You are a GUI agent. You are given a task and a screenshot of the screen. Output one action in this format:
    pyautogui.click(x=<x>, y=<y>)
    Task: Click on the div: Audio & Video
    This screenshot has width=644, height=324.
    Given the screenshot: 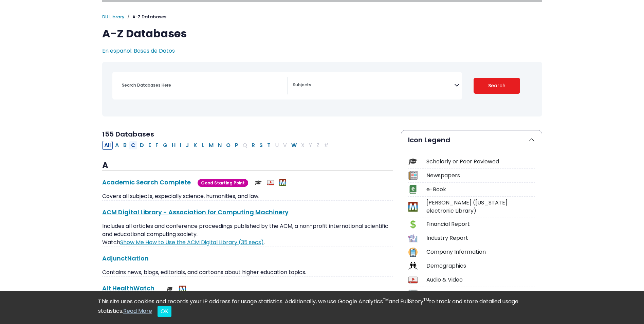 What is the action you would take?
    pyautogui.click(x=481, y=280)
    